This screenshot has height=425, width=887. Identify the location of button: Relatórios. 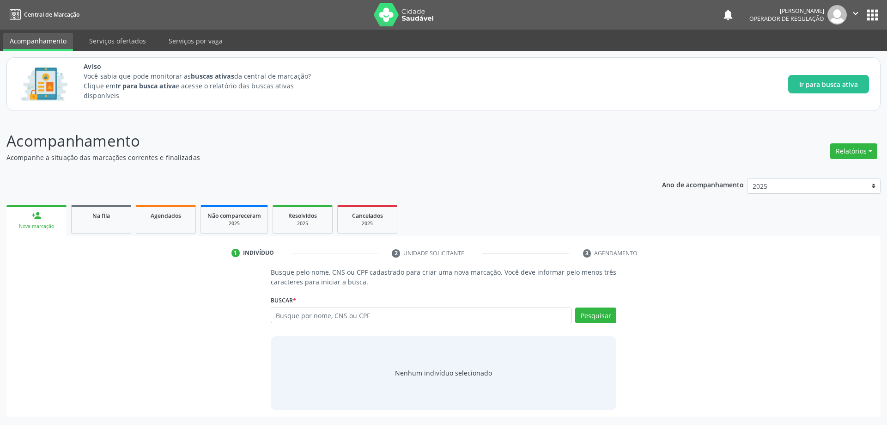
(854, 151).